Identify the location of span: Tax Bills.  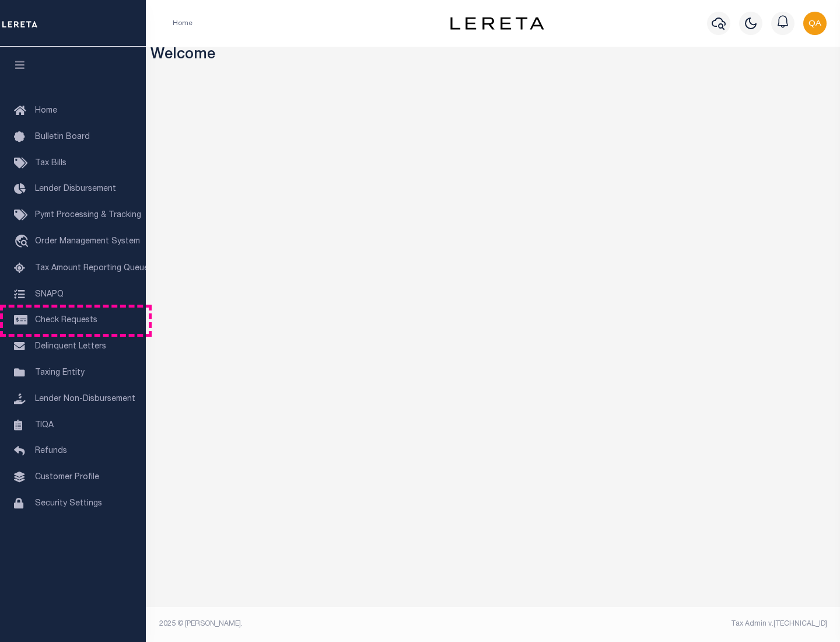
(51, 164).